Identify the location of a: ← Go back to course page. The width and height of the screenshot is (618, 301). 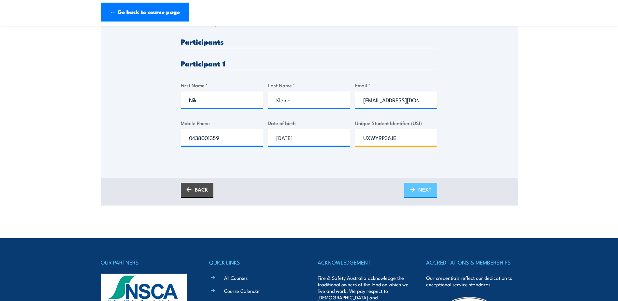
(145, 12).